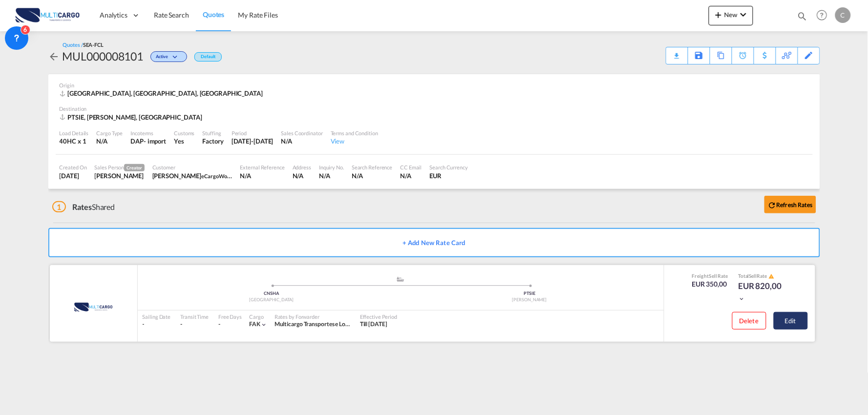 Image resolution: width=868 pixels, height=415 pixels. I want to click on div: Total Rate, so click(763, 276).